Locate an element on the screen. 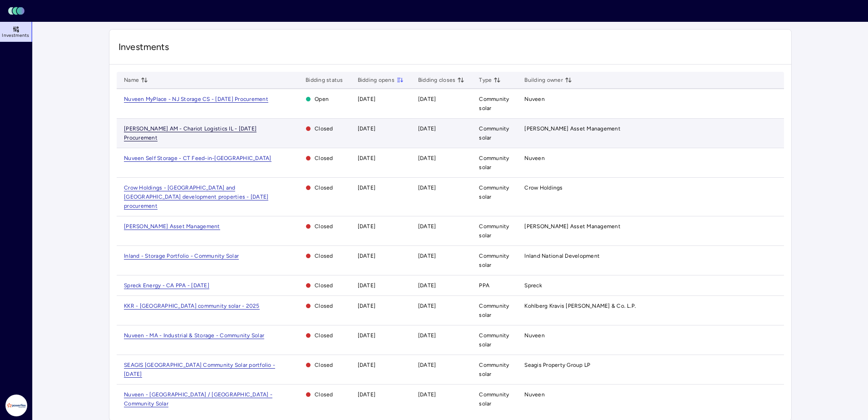 This screenshot has width=868, height=420. span: Bidding closes is located at coordinates (441, 80).